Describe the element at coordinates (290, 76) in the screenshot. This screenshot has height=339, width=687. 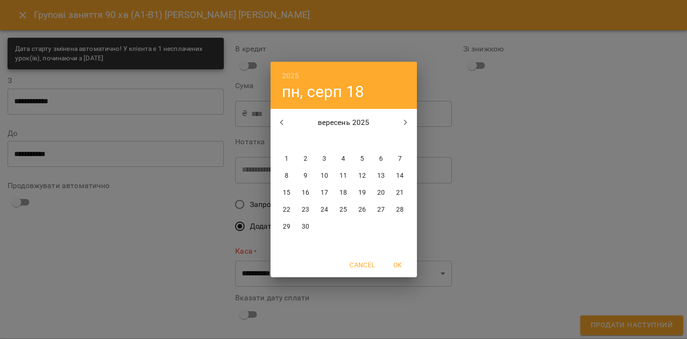
I see `button: 2025` at that location.